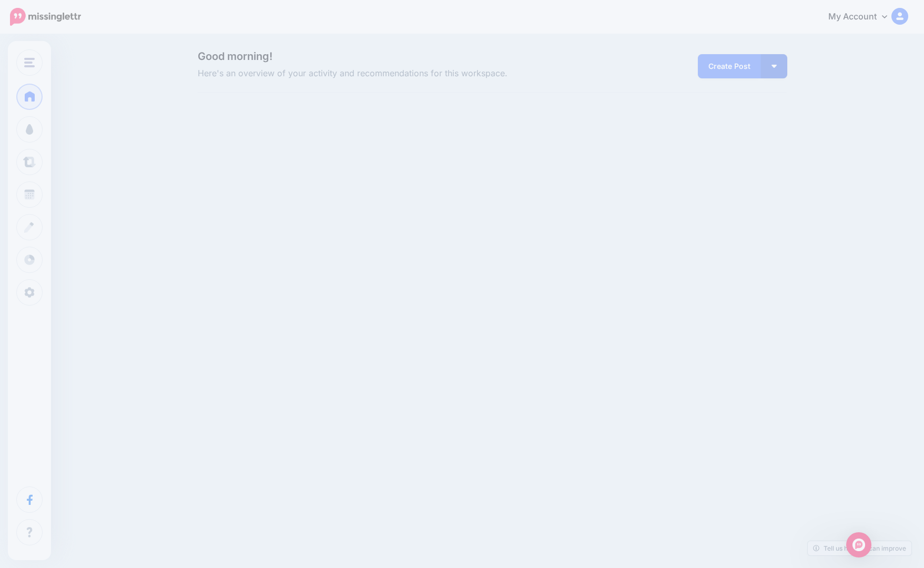  I want to click on a: My Account, so click(863, 17).